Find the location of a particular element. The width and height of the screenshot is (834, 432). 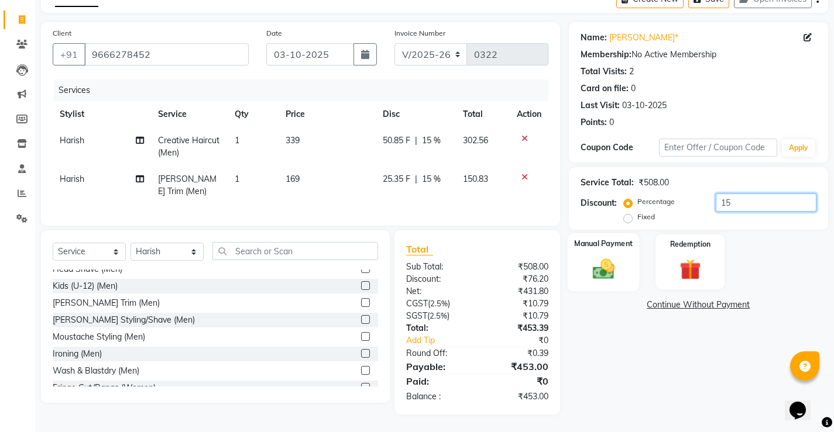

img: _gift.svg is located at coordinates (690, 270).